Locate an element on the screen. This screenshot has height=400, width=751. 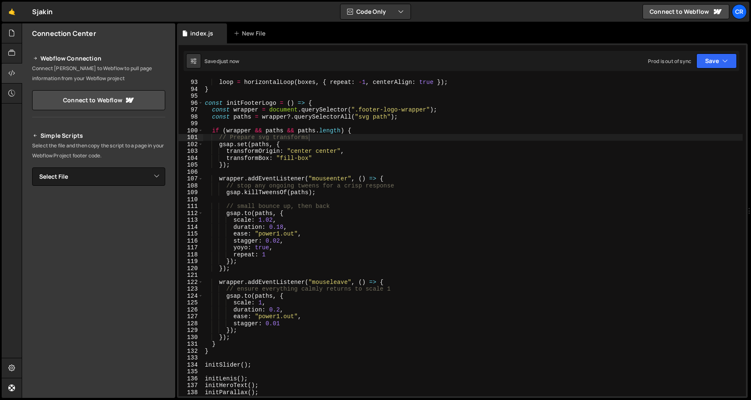
div: 105 is located at coordinates (191, 165).